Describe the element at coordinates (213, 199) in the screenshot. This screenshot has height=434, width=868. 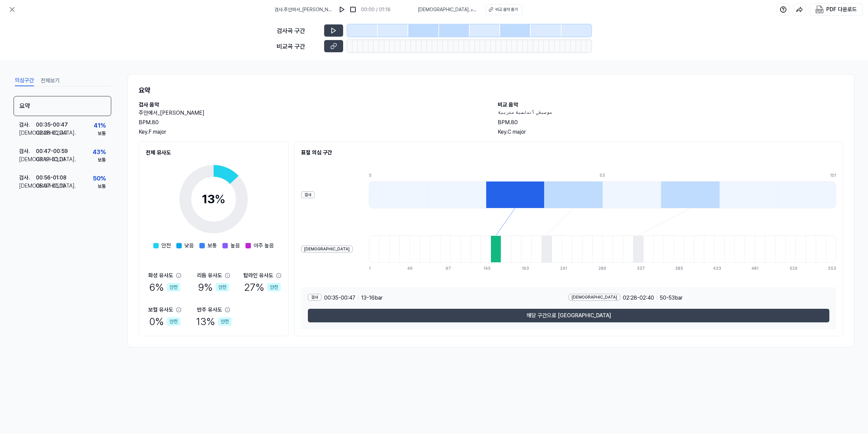
I see `div: 13` at that location.